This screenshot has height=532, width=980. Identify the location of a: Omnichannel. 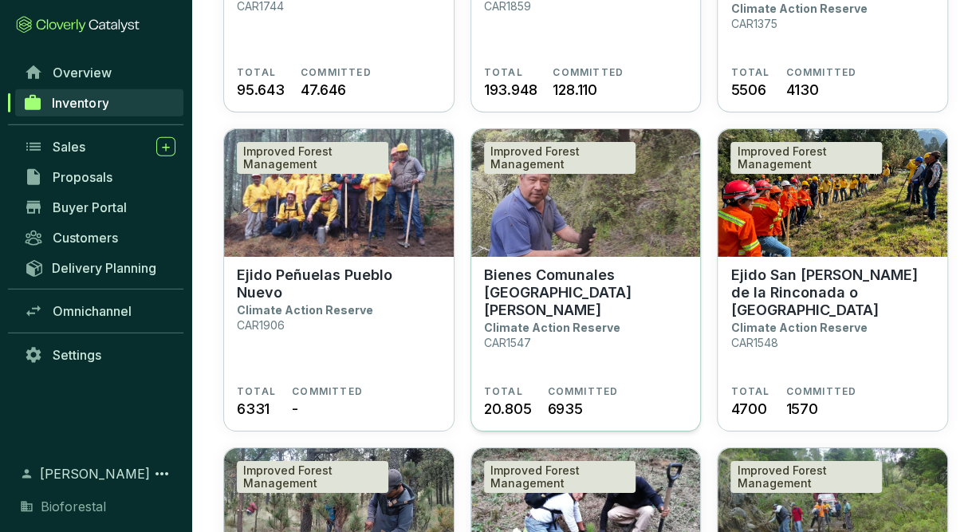
(100, 311).